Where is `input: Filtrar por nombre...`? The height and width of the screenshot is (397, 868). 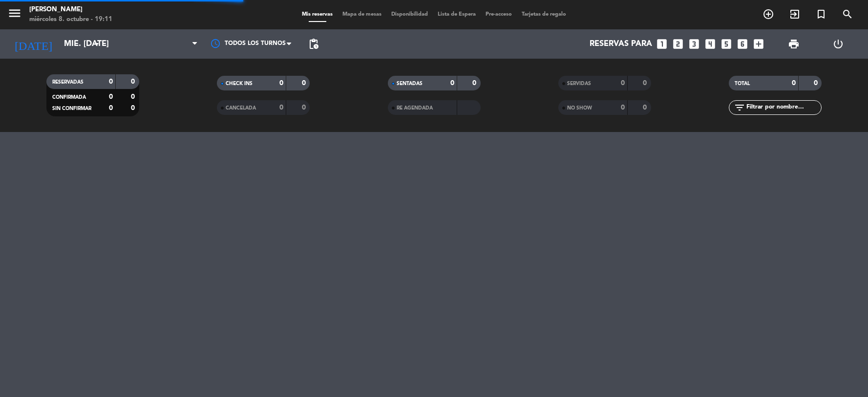 input: Filtrar por nombre... is located at coordinates (783, 107).